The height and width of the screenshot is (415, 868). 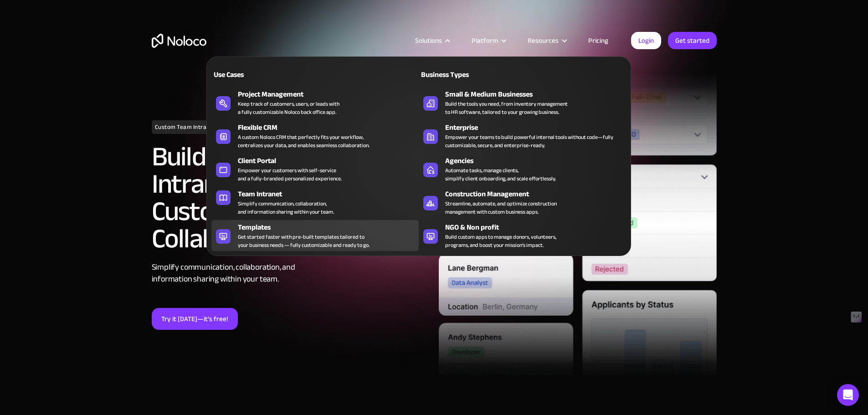 I want to click on div: Keep track of customers, users, or leads with a fully customizable Noloco back office app., so click(x=288, y=108).